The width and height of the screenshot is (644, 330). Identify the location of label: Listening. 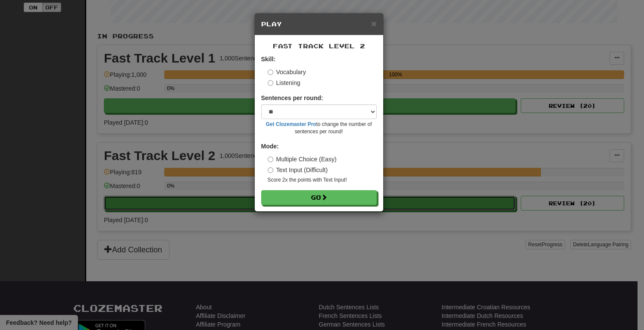
(284, 83).